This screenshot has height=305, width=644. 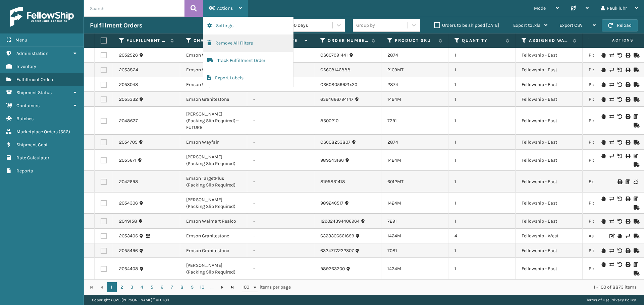 I want to click on button: Remove All Filters, so click(x=248, y=43).